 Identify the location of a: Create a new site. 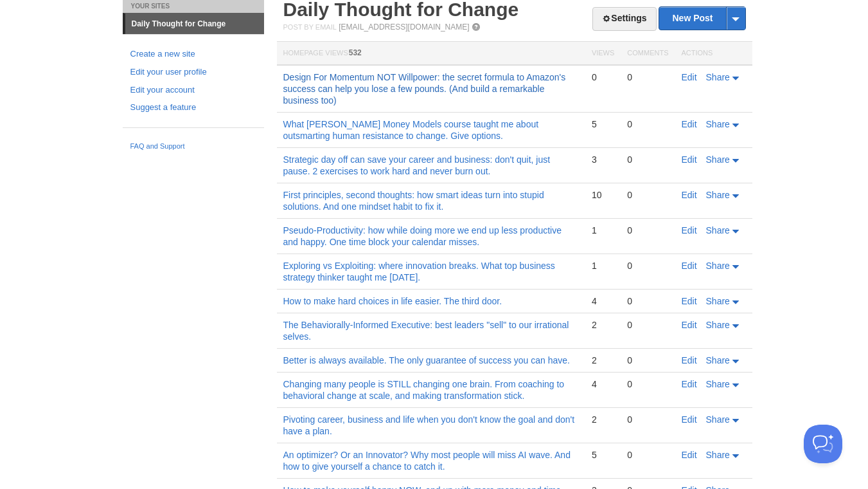
(193, 54).